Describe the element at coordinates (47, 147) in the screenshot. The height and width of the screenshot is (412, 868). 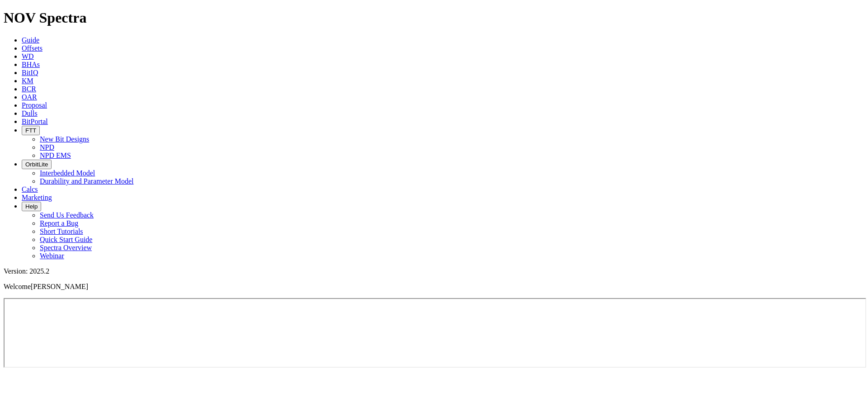
I see `a: NPD` at that location.